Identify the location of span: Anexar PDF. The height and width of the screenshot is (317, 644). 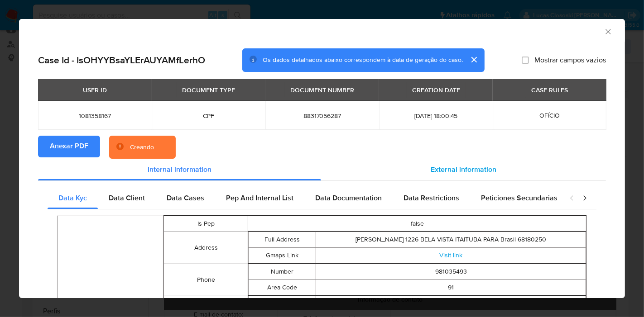
(69, 147).